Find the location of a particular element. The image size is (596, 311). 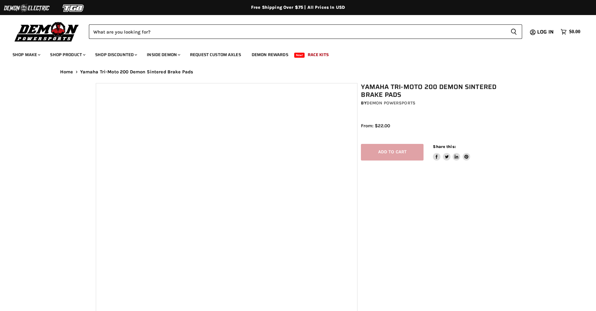

img: Demon Powersports is located at coordinates (47, 31).